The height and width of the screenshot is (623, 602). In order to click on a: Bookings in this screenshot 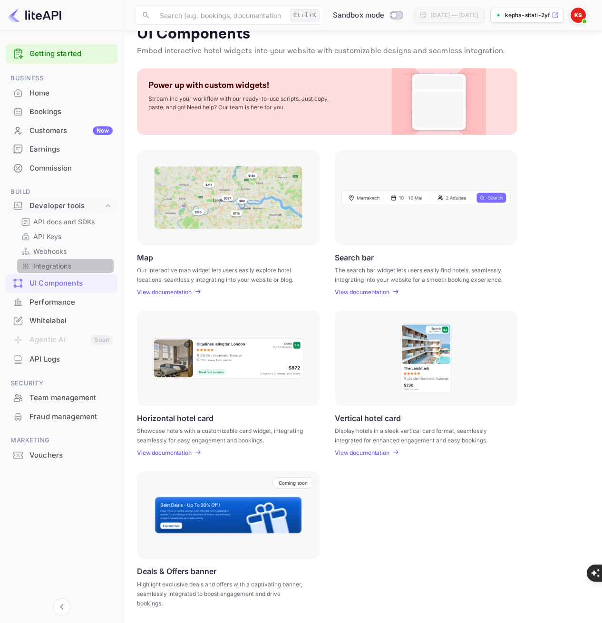, I will do `click(61, 111)`.